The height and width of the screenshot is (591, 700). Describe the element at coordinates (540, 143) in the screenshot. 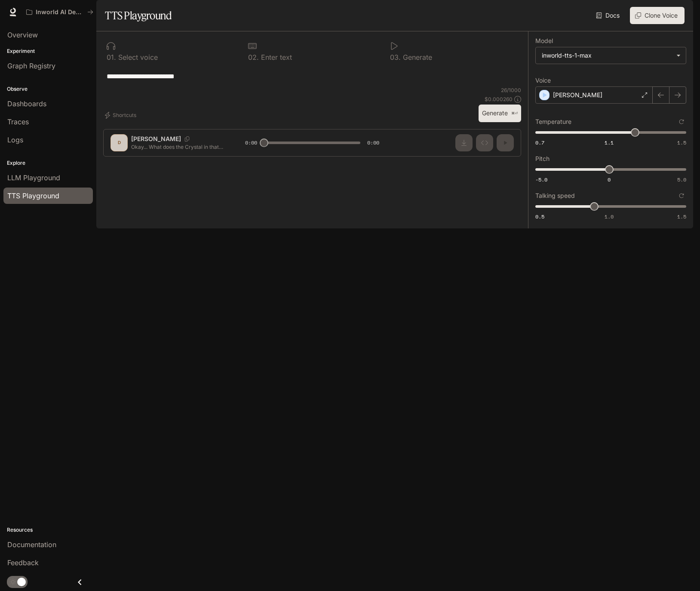

I see `span: 0.7` at that location.